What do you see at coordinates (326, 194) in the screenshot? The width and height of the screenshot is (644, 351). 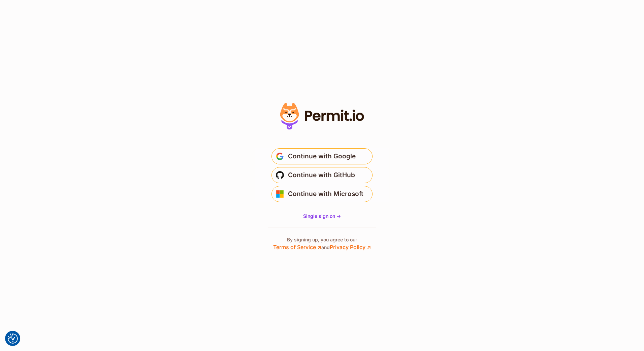 I see `span: Continue with Microsoft` at bounding box center [326, 194].